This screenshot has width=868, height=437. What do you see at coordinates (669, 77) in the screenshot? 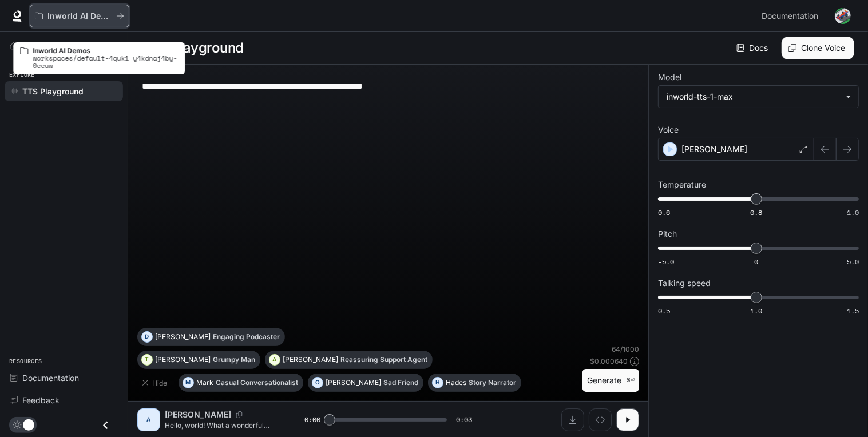
I see `p: Model` at bounding box center [669, 77].